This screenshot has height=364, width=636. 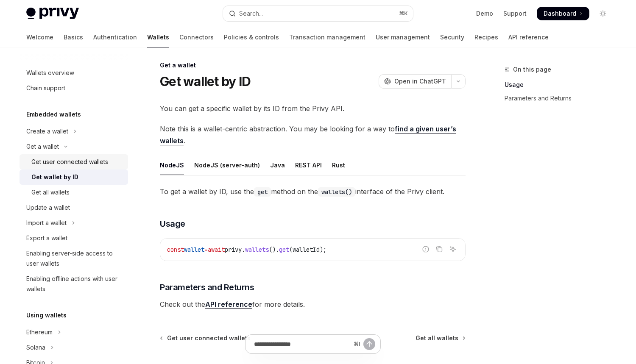 I want to click on button: Ask AI, so click(x=453, y=249).